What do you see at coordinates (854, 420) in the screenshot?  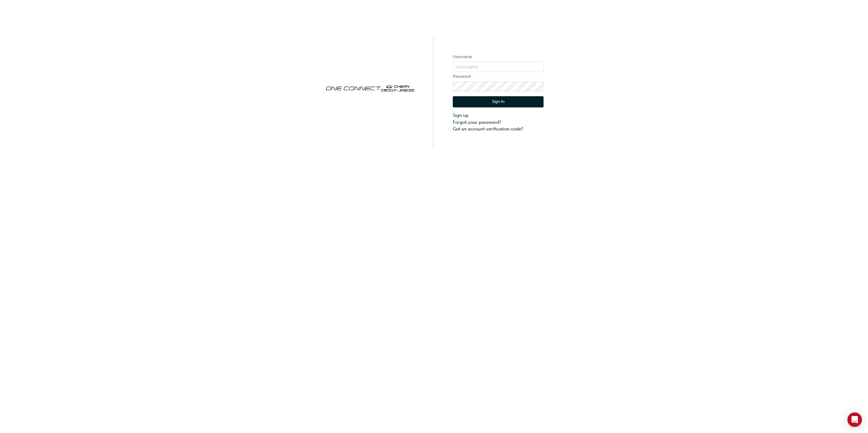 I see `div: Open Intercom Messenger` at bounding box center [854, 420].